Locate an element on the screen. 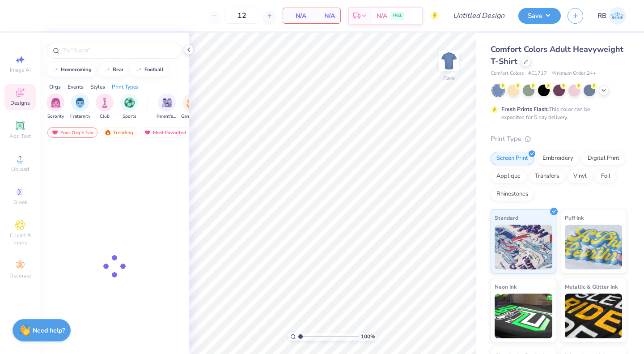  div: filter for Fraternity is located at coordinates (80, 106).